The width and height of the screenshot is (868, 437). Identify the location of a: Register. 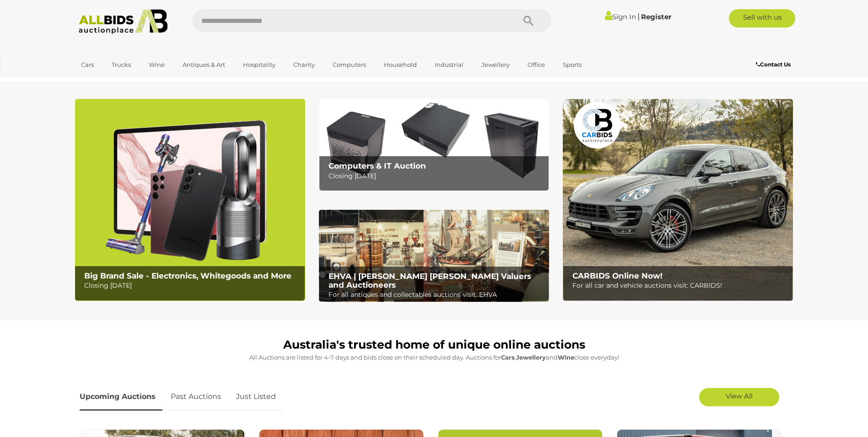
(656, 17).